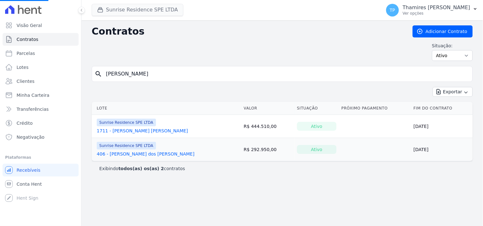 The width and height of the screenshot is (483, 226). What do you see at coordinates (317, 108) in the screenshot?
I see `th: Situação` at bounding box center [317, 108].